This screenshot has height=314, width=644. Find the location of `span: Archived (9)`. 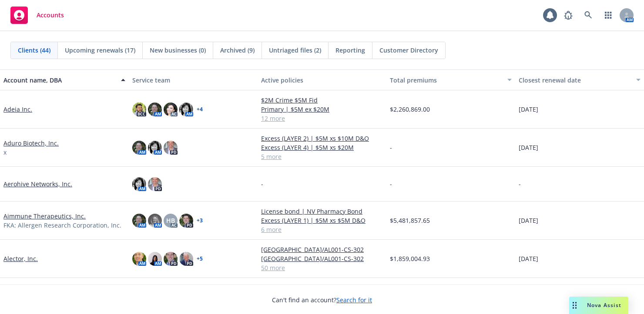

span: Archived (9) is located at coordinates (237, 50).